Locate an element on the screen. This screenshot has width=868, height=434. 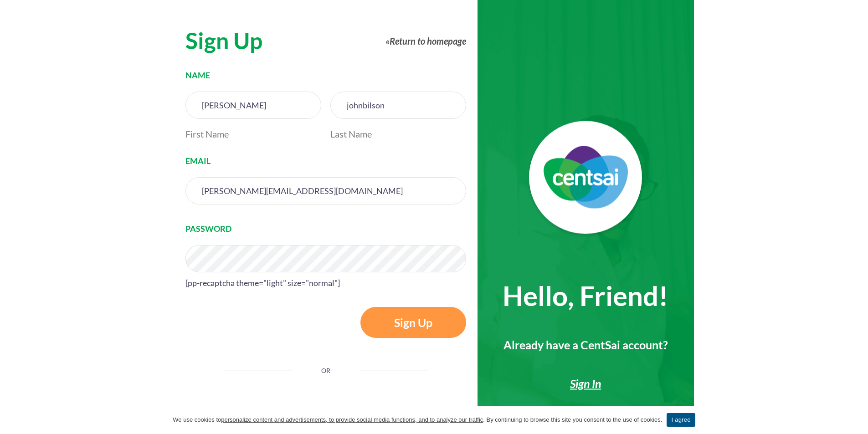
input: Sign Up is located at coordinates (413, 323).